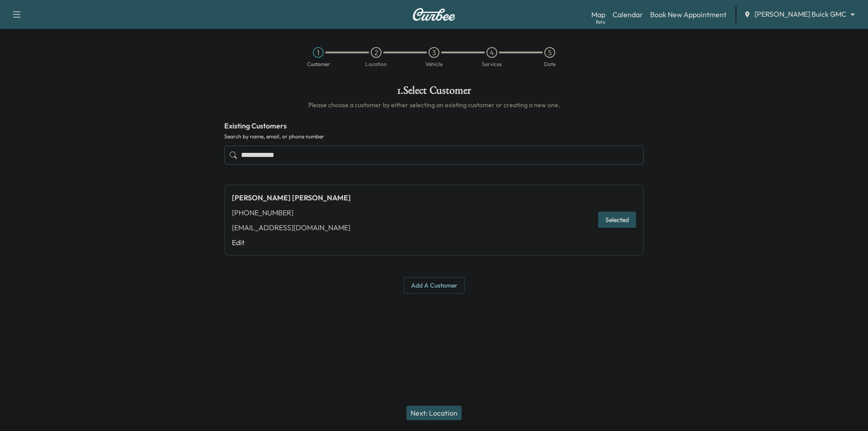  What do you see at coordinates (434, 285) in the screenshot?
I see `button: Add a customer` at bounding box center [434, 285].